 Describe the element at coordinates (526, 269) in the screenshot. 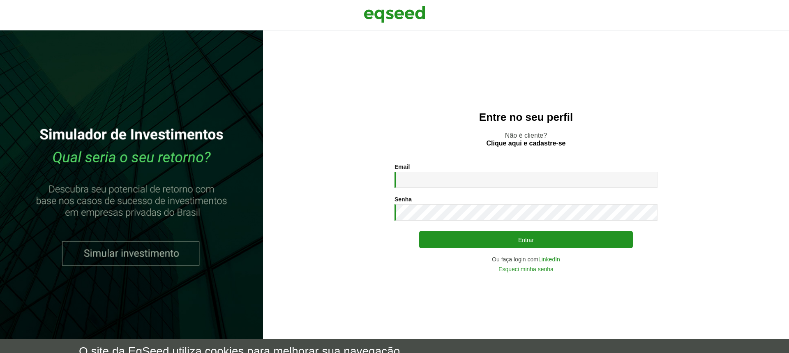

I see `a: Esqueci minha senha` at that location.